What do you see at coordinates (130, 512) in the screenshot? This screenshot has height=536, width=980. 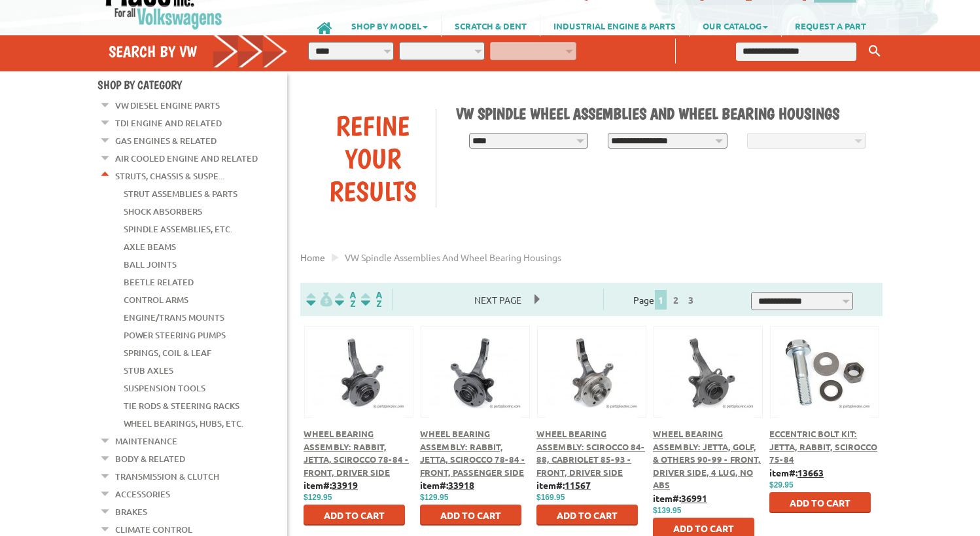 I see `a: Brakes` at bounding box center [130, 512].